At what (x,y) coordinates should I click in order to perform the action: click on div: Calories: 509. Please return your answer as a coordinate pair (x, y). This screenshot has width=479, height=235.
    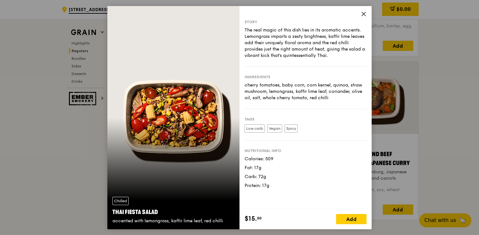
    Looking at the image, I should click on (305, 158).